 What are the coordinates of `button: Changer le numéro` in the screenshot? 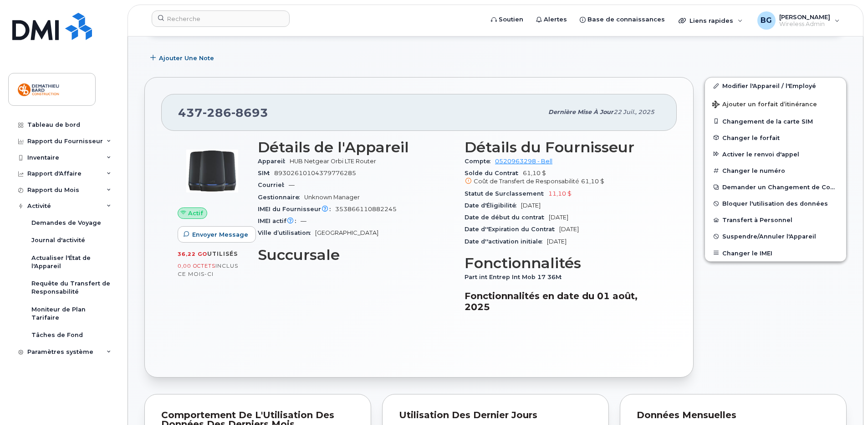 It's located at (775, 171).